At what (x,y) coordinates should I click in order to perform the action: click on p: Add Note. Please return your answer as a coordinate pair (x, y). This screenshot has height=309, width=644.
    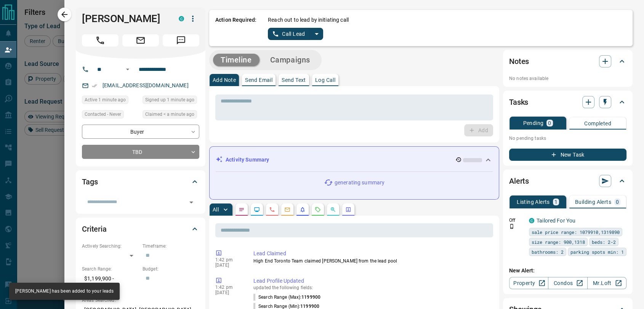
    Looking at the image, I should click on (224, 80).